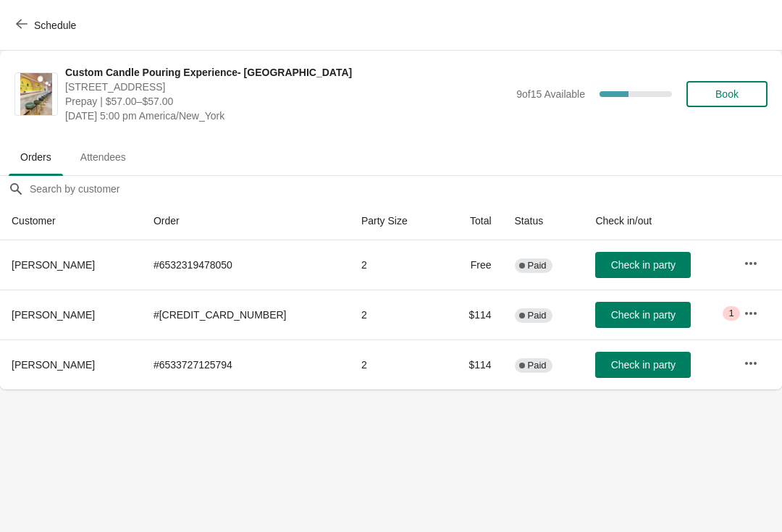 The image size is (782, 532). Describe the element at coordinates (245, 265) in the screenshot. I see `td: # 6532319478050` at that location.